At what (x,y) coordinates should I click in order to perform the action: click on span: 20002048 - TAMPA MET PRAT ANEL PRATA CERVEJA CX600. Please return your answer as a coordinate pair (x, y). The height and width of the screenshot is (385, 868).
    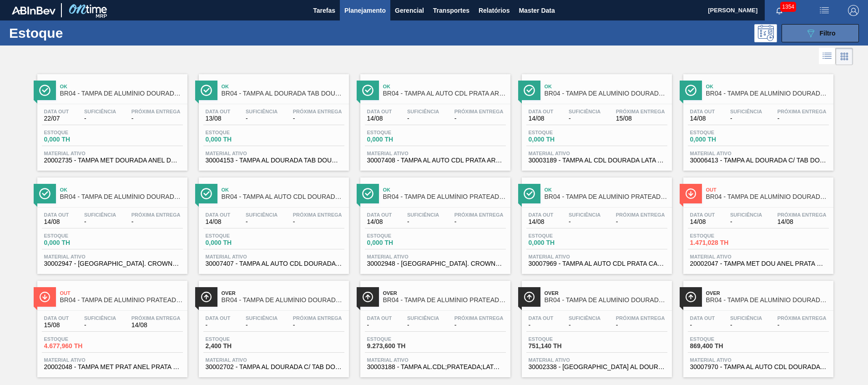
    Looking at the image, I should click on (113, 367).